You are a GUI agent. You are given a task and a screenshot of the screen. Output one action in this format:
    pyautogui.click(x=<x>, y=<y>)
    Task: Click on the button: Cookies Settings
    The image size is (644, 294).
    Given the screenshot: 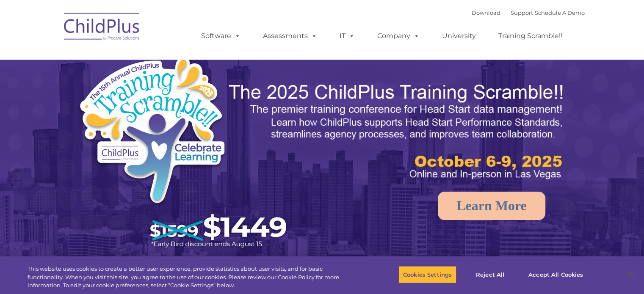 What is the action you would take?
    pyautogui.click(x=427, y=275)
    